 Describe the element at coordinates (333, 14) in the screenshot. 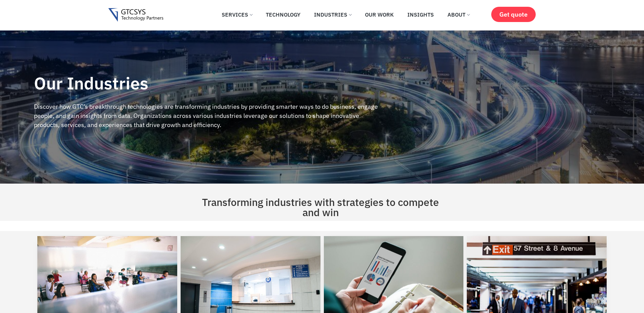

I see `a: Industries` at that location.